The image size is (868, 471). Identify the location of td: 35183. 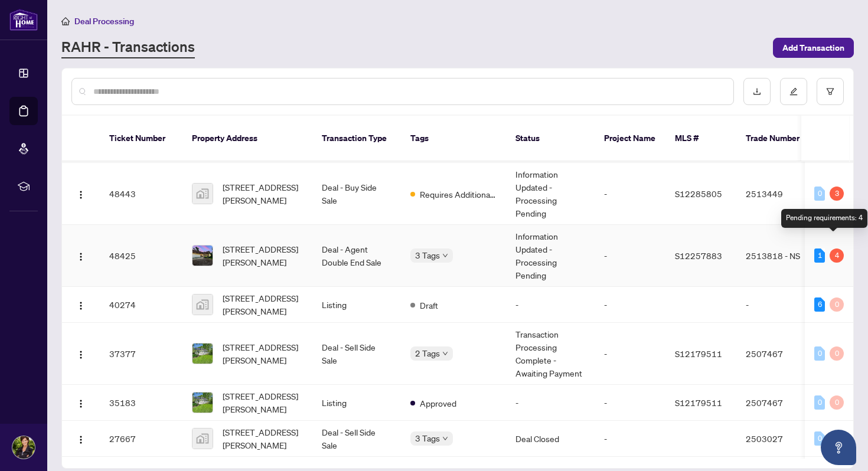
(142, 402).